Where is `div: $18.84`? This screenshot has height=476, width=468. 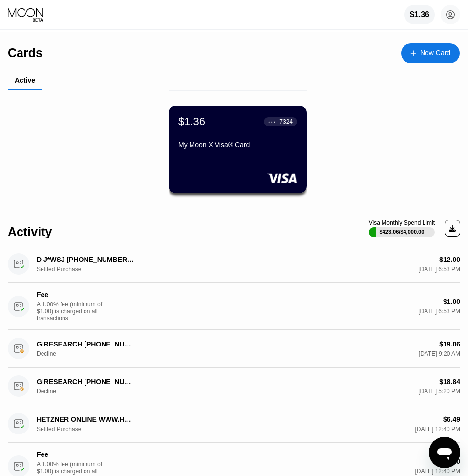 div: $18.84 is located at coordinates (449, 382).